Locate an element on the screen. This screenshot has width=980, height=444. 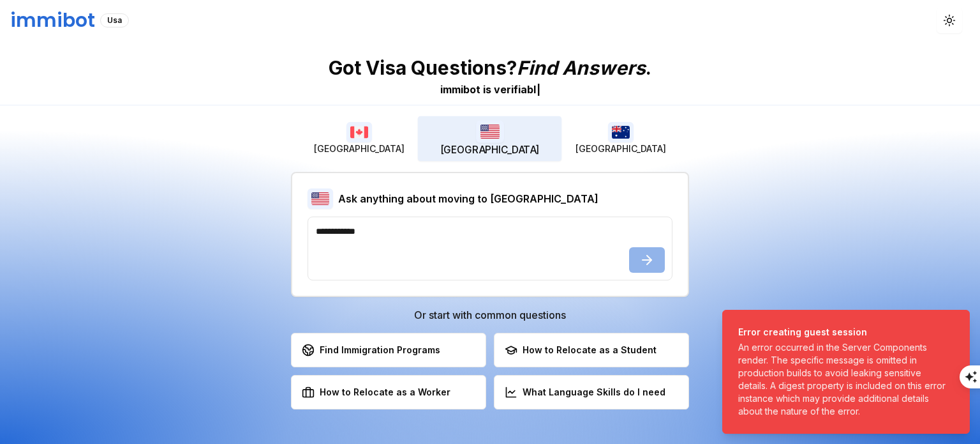
h3: Or start with common questions is located at coordinates (490, 315).